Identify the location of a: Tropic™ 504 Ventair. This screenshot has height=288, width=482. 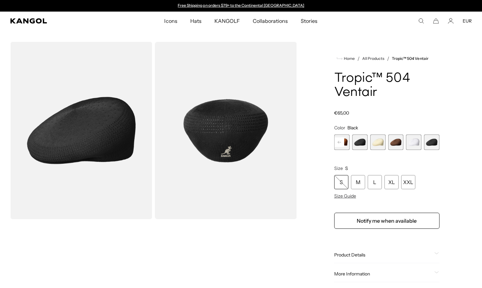
(410, 59).